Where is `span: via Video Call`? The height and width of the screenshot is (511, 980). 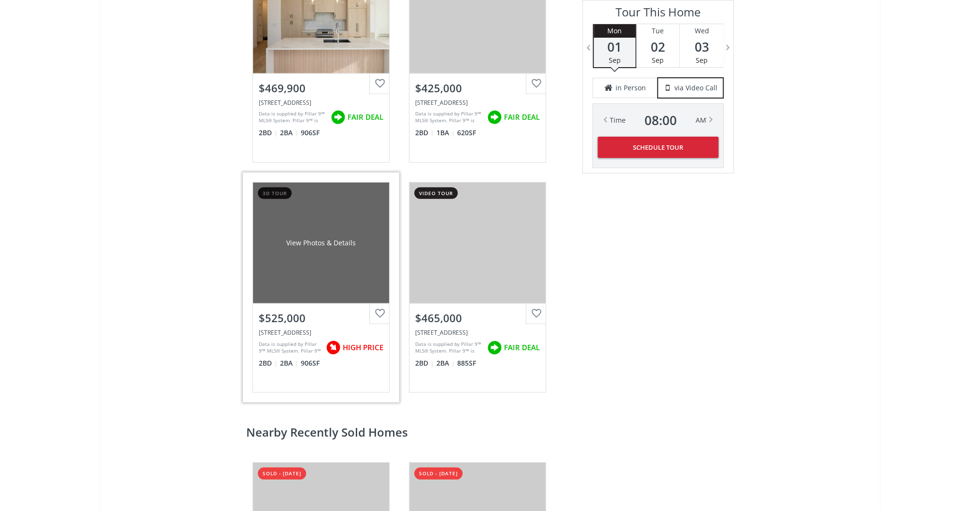 span: via Video Call is located at coordinates (696, 88).